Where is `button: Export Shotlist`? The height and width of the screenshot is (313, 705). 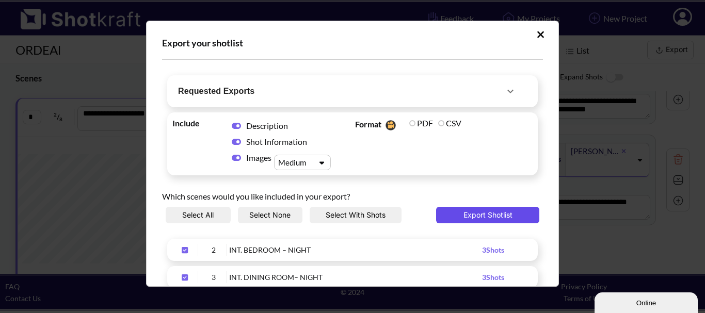
button: Export Shotlist is located at coordinates (488, 215).